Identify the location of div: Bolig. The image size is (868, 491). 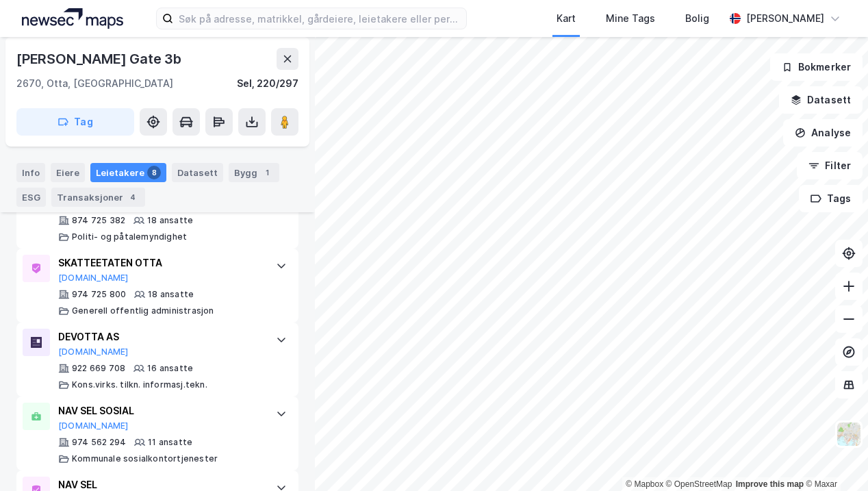
(697, 18).